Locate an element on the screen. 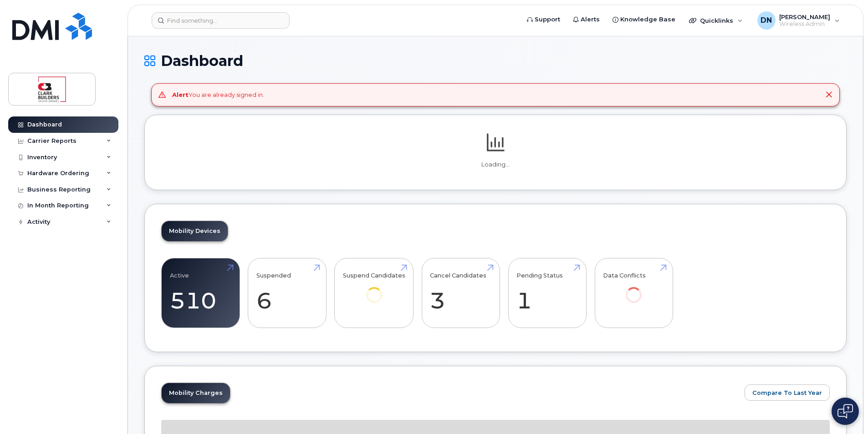  a: Suspend Candidates is located at coordinates (374, 289).